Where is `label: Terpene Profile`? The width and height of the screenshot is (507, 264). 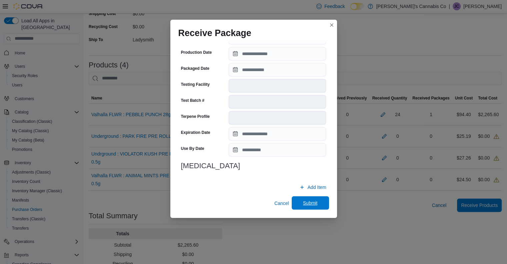 label: Terpene Profile is located at coordinates (195, 116).